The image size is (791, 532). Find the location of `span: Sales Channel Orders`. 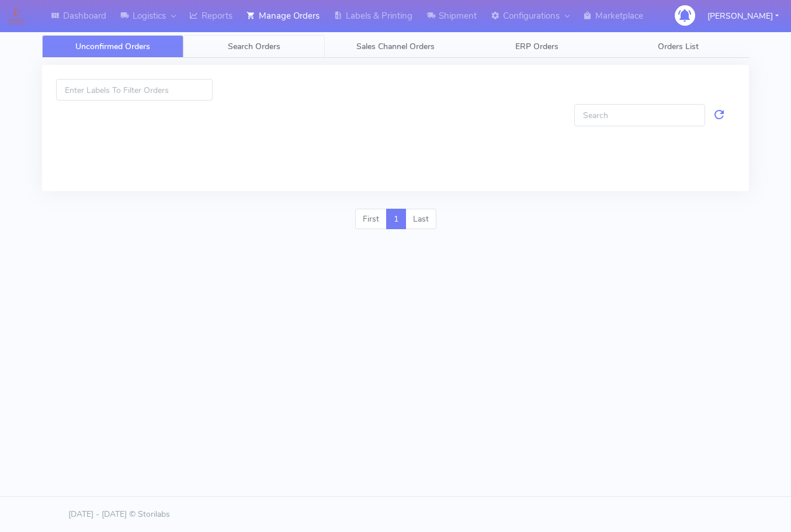

span: Sales Channel Orders is located at coordinates (395, 47).